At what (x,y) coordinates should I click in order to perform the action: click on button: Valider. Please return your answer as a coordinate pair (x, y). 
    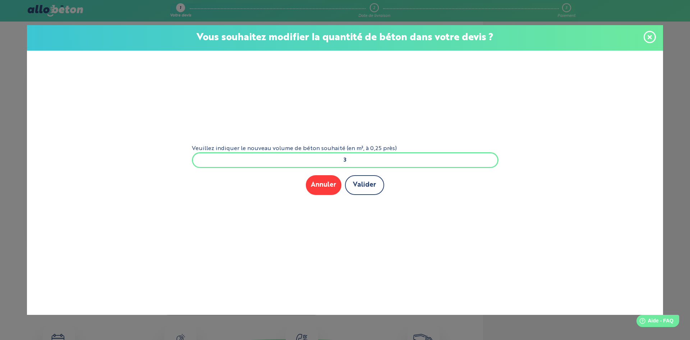
    Looking at the image, I should click on (364, 185).